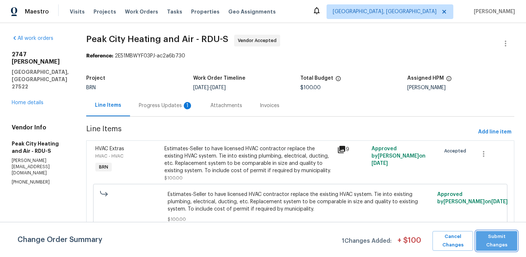  Describe the element at coordinates (452, 241) in the screenshot. I see `span: Cancel Changes` at that location.